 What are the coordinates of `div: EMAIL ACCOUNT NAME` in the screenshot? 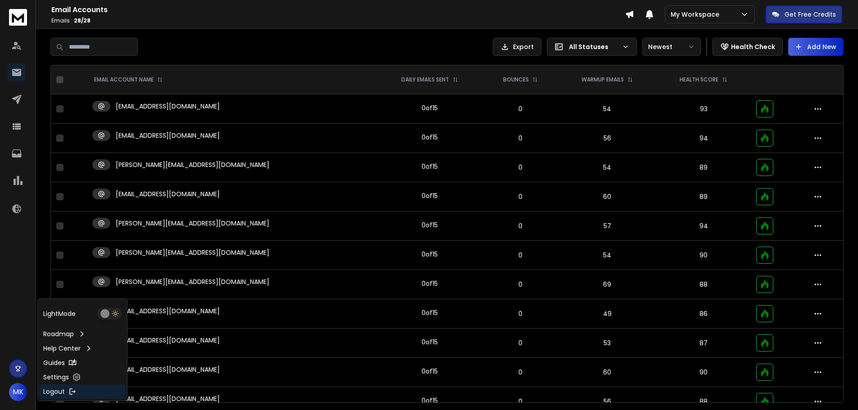 It's located at (128, 80).